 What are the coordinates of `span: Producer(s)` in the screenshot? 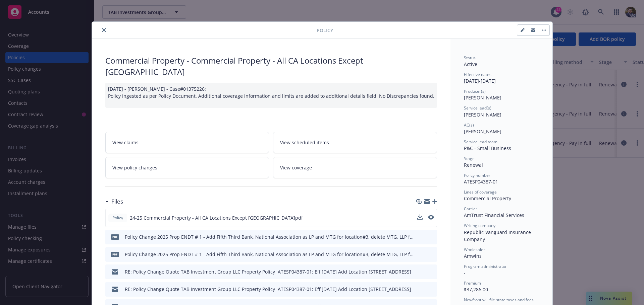 It's located at (475, 91).